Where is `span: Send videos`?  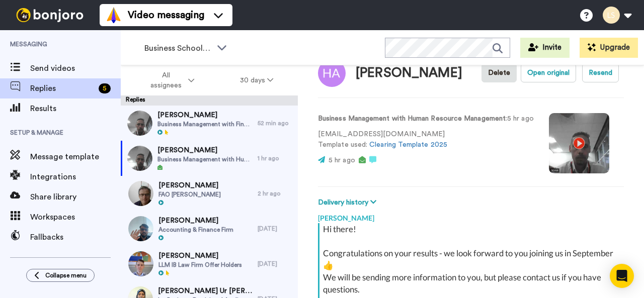 span: Send videos is located at coordinates (75, 68).